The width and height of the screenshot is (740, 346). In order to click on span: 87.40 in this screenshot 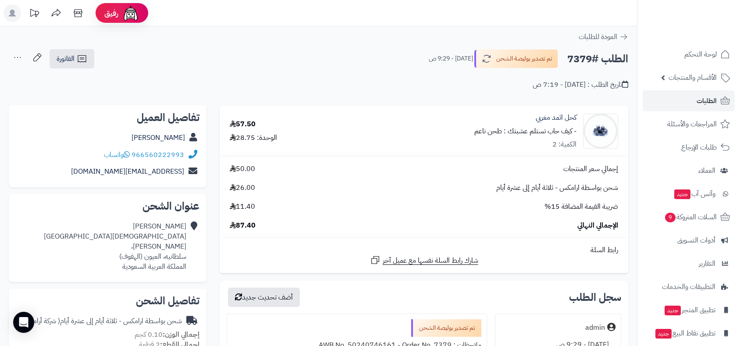, I will do `click(242, 225)`.